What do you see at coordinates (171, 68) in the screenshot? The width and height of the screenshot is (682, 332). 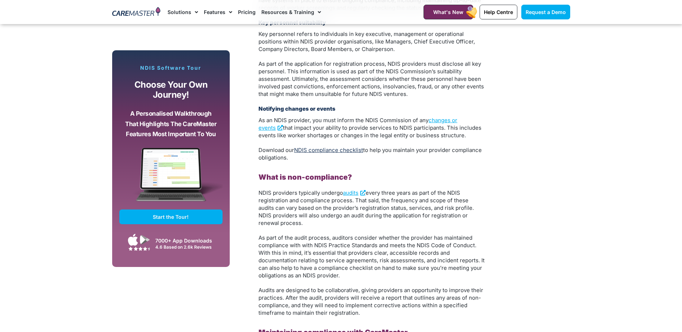 I see `p: NDIS Software Tour` at bounding box center [171, 68].